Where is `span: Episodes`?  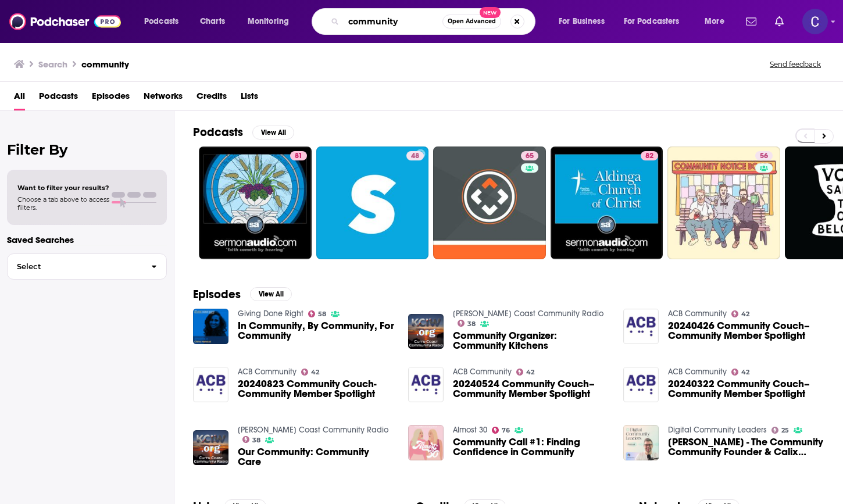 span: Episodes is located at coordinates (110, 98).